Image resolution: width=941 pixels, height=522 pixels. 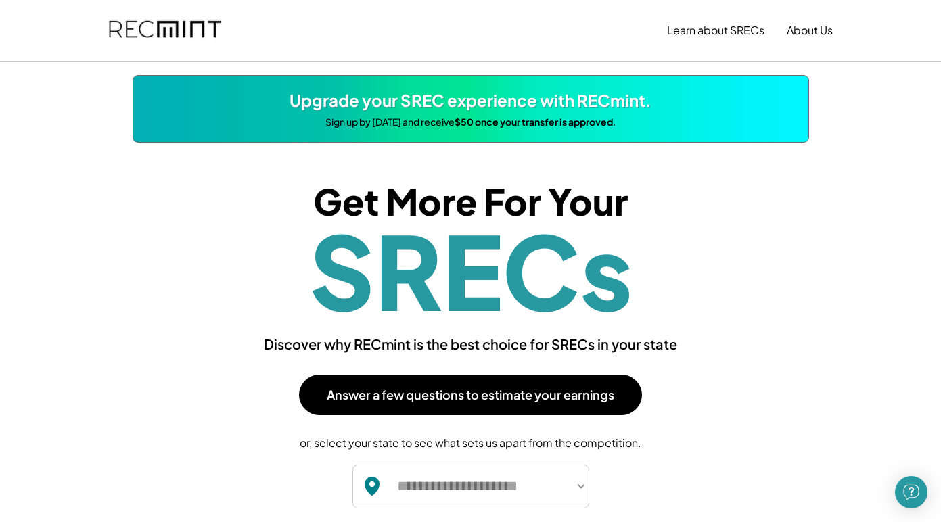 What do you see at coordinates (471, 344) in the screenshot?
I see `div: Discover why RECmint is the best choice for SRECs in your state` at bounding box center [471, 344].